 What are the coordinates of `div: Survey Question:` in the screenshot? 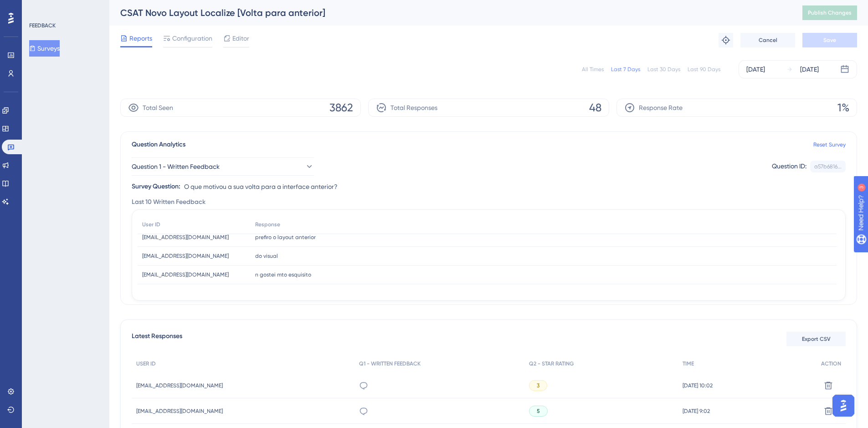 It's located at (156, 187).